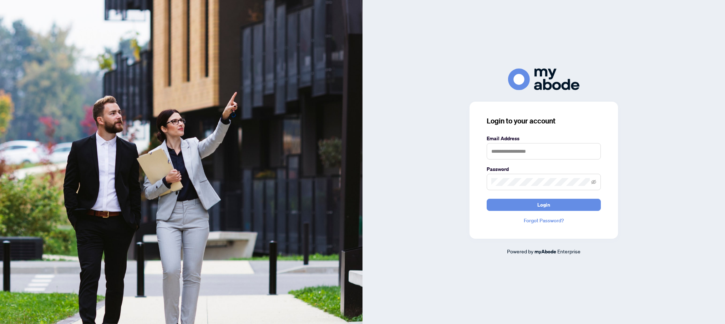 The width and height of the screenshot is (725, 324). Describe the element at coordinates (520, 251) in the screenshot. I see `span: Powered by` at that location.